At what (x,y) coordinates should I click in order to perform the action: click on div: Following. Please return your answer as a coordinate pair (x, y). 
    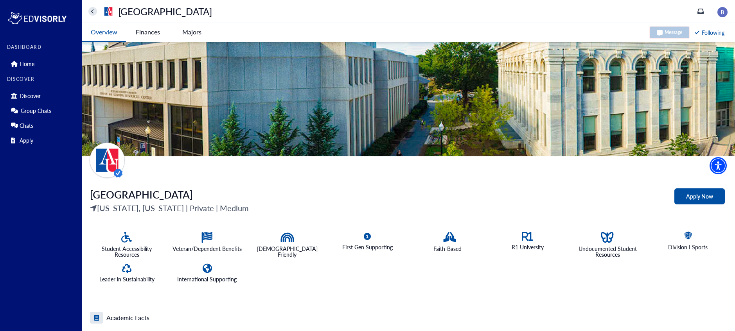
    Looking at the image, I should click on (709, 32).